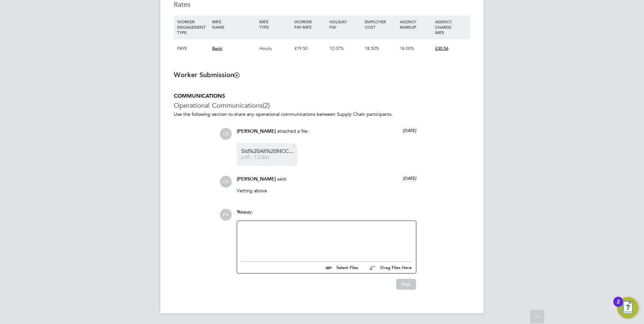 This screenshot has width=644, height=324. Describe the element at coordinates (310, 24) in the screenshot. I see `div: WORKER PAY RATE` at that location.